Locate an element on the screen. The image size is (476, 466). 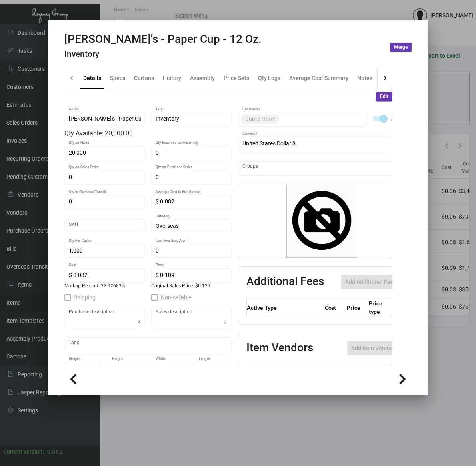
button: Edit is located at coordinates (384, 96).